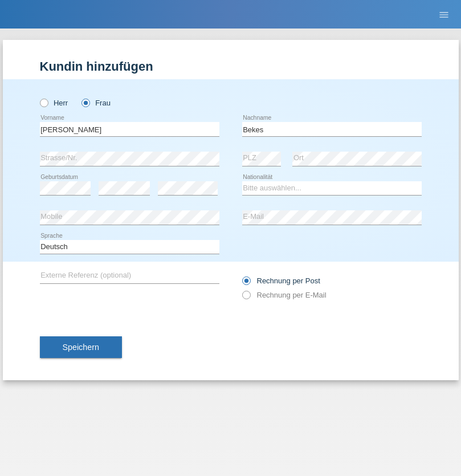  What do you see at coordinates (54, 103) in the screenshot?
I see `label: Herr` at bounding box center [54, 103].